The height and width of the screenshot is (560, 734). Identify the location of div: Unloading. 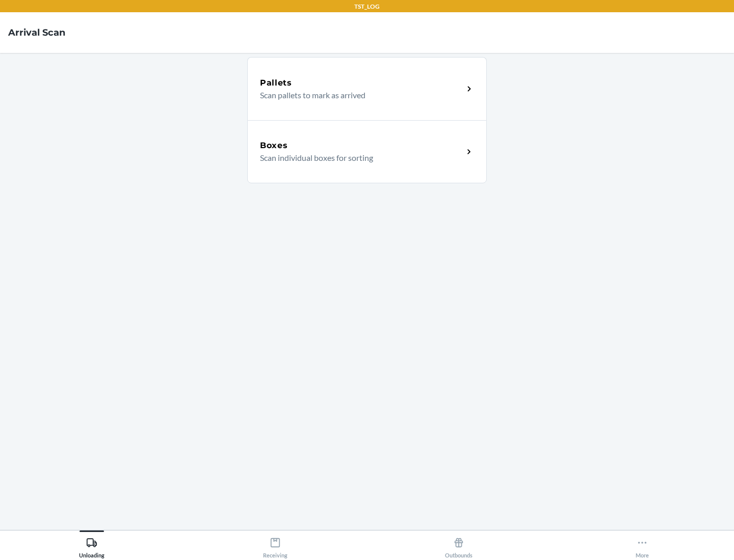
(92, 545).